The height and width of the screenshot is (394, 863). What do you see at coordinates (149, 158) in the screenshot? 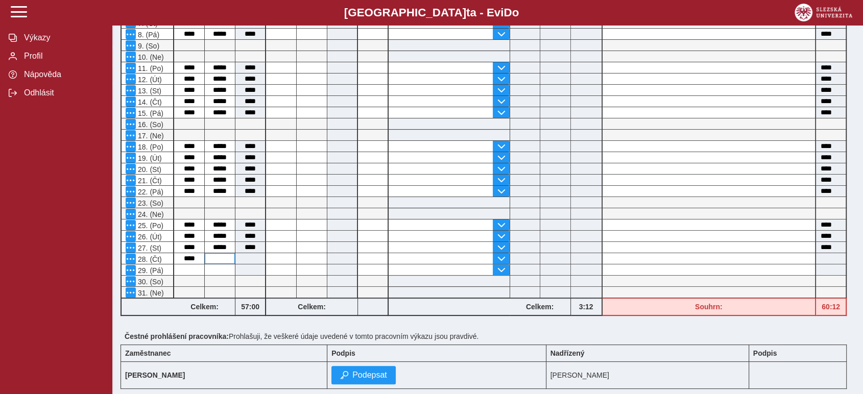
I see `span: 19. (Út)` at bounding box center [149, 158].